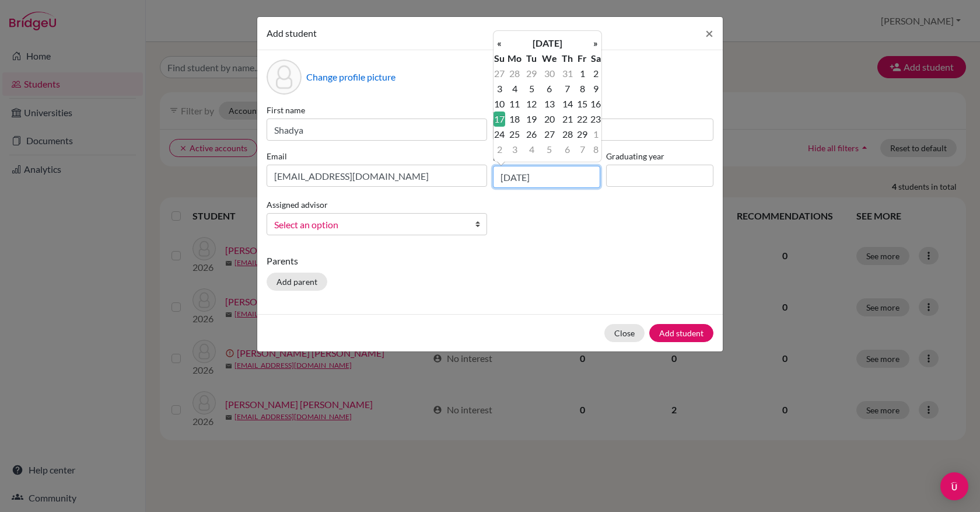  Describe the element at coordinates (514, 119) in the screenshot. I see `td: 18` at that location.